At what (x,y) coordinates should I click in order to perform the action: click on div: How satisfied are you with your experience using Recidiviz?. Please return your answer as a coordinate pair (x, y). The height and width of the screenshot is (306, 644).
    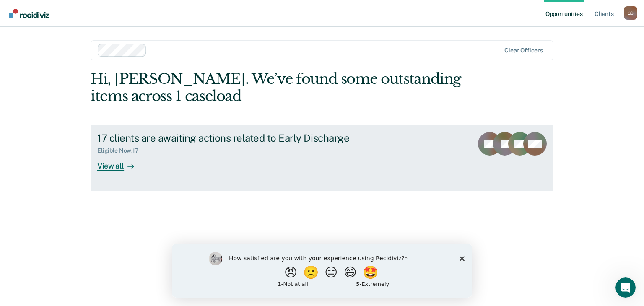
    Looking at the image, I should click on (154, 14).